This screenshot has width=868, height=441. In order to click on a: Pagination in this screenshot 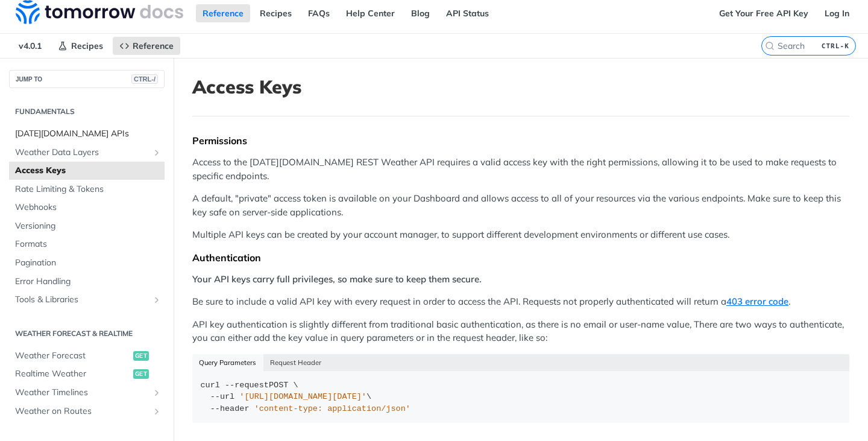, I will do `click(87, 263)`.